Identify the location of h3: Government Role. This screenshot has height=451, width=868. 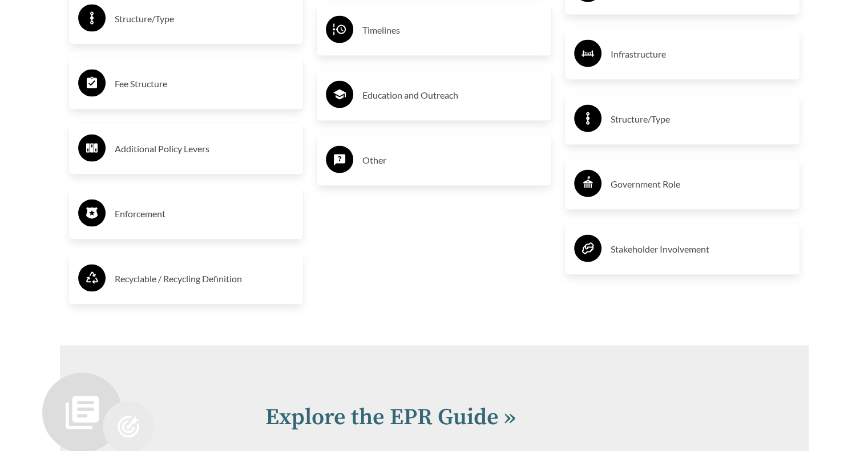
(700, 185).